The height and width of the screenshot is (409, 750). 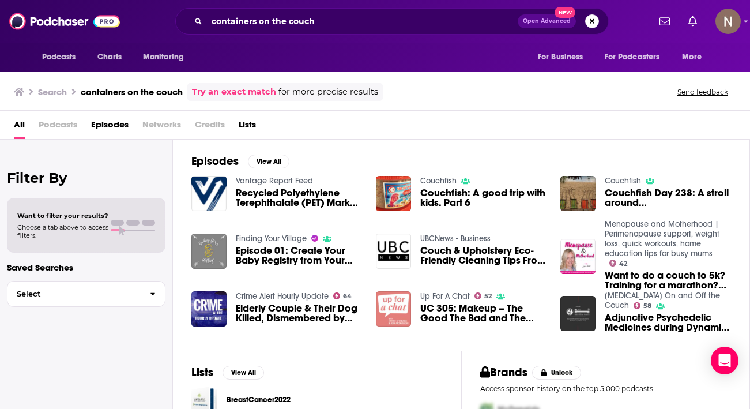 I want to click on a: Charts, so click(x=110, y=57).